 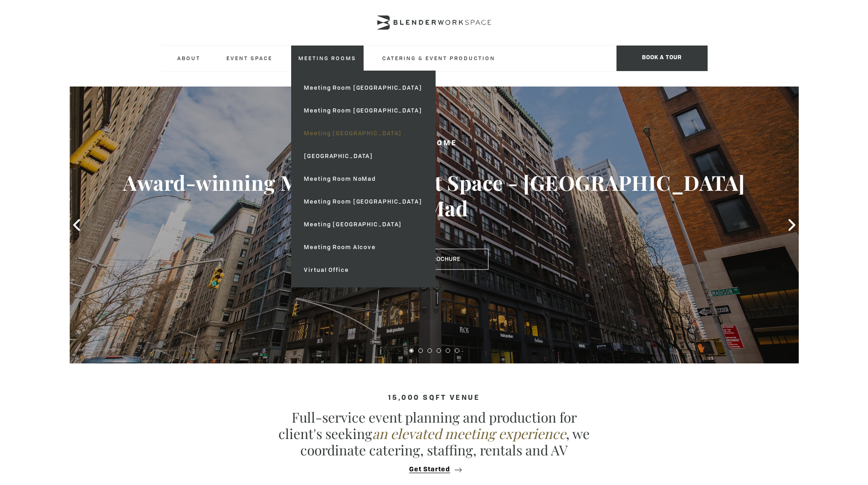 What do you see at coordinates (786, 427) in the screenshot?
I see `div: Chat Widget` at bounding box center [786, 427].